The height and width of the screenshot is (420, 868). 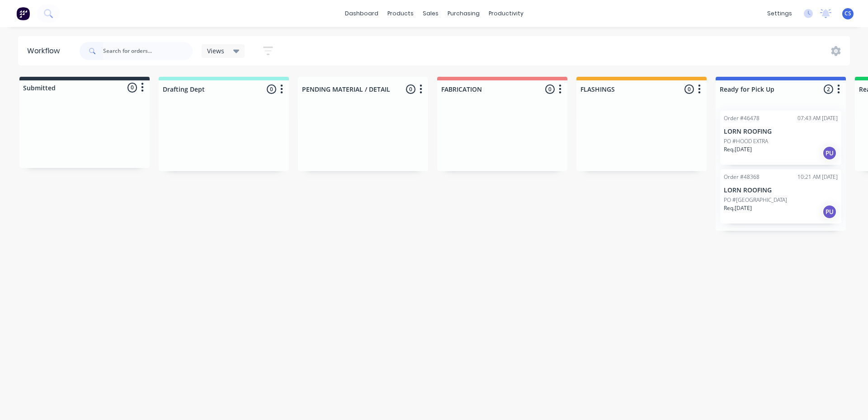 I want to click on div: Order #46478, so click(x=741, y=118).